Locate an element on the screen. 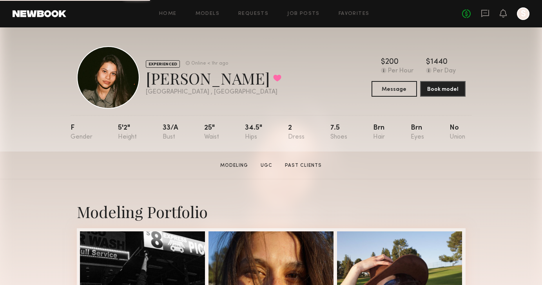 This screenshot has height=285, width=542. button: Book model is located at coordinates (443, 89).